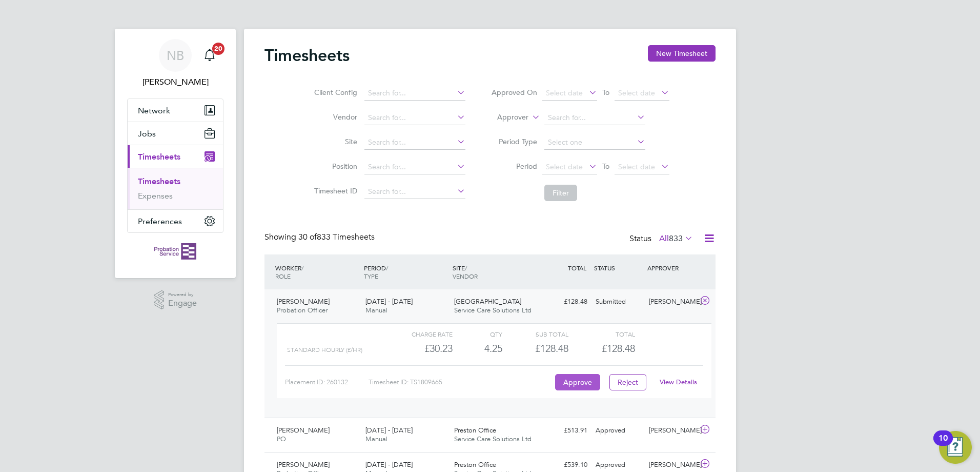 This screenshot has height=472, width=980. I want to click on label: Period, so click(514, 167).